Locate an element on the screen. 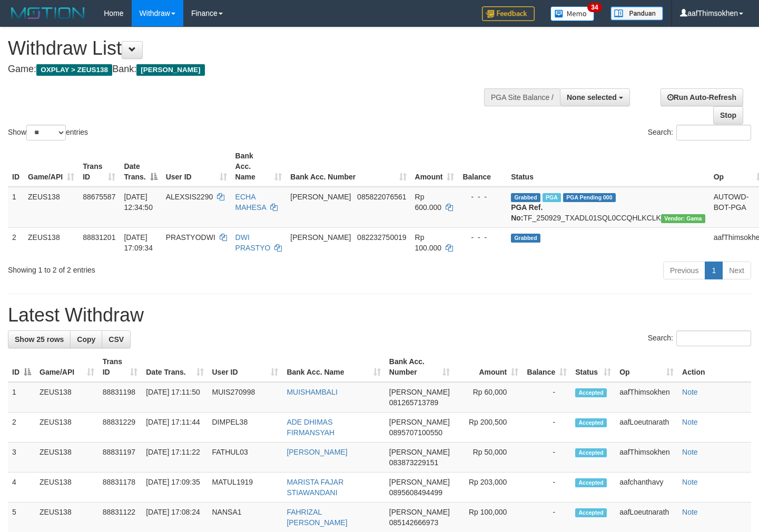  img: Feedback.jpg is located at coordinates (509, 14).